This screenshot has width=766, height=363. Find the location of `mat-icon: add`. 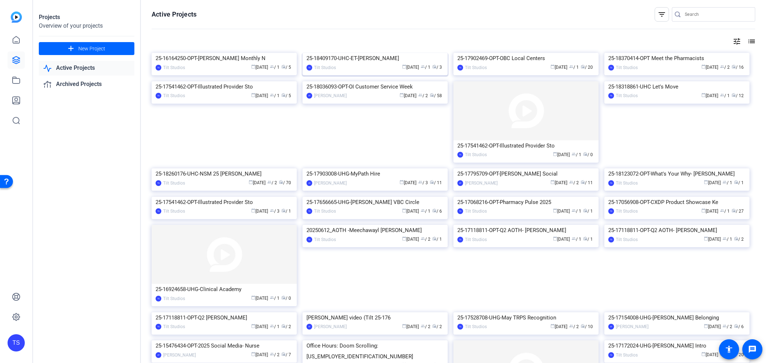

mat-icon: add is located at coordinates (71, 49).